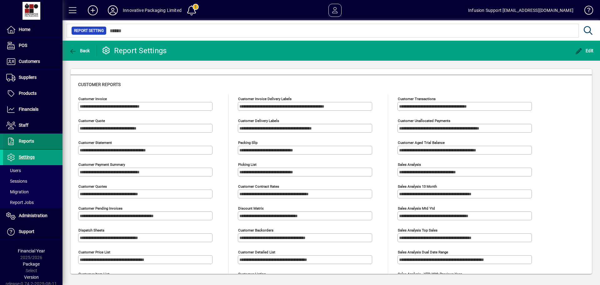  Describe the element at coordinates (17, 192) in the screenshot. I see `span: Migration` at that location.